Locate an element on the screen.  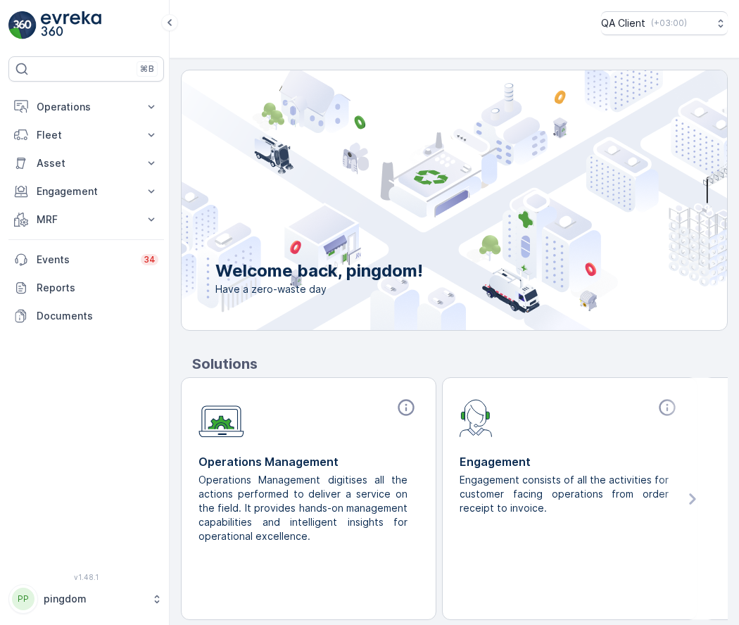
img: logo_light-DOdMpM7g.png is located at coordinates (71, 25).